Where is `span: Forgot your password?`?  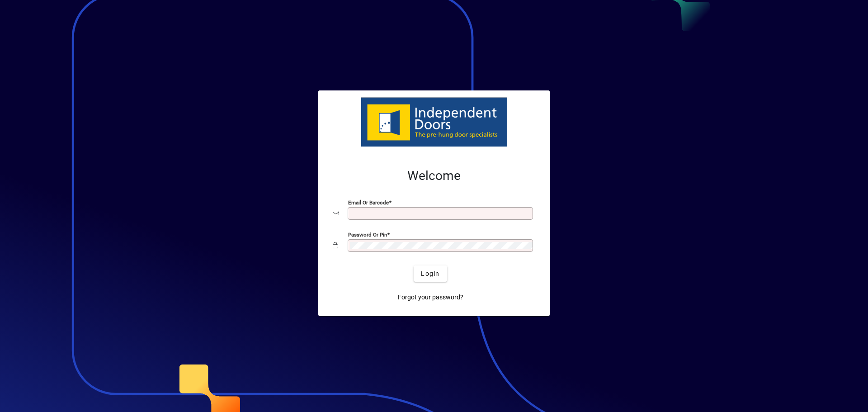 span: Forgot your password? is located at coordinates (430, 297).